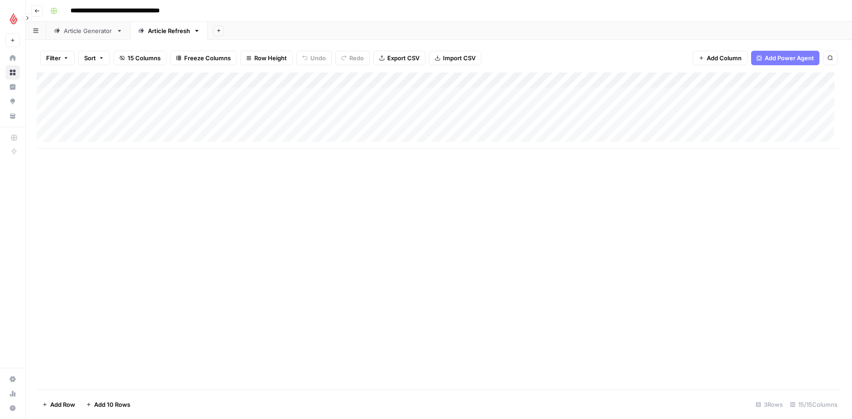  Describe the element at coordinates (169, 31) in the screenshot. I see `a: Article Refresh` at that location.